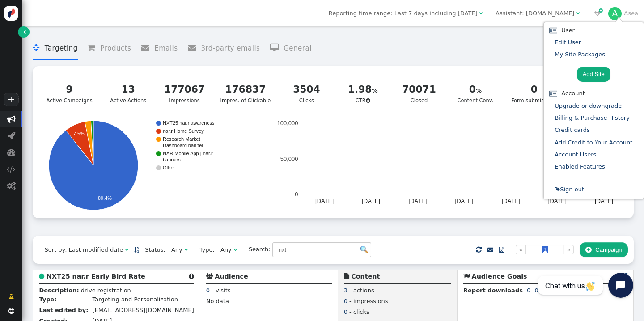 Image resolution: width=644 pixels, height=321 pixels. What do you see at coordinates (226, 250) in the screenshot?
I see `div: Any` at bounding box center [226, 250].